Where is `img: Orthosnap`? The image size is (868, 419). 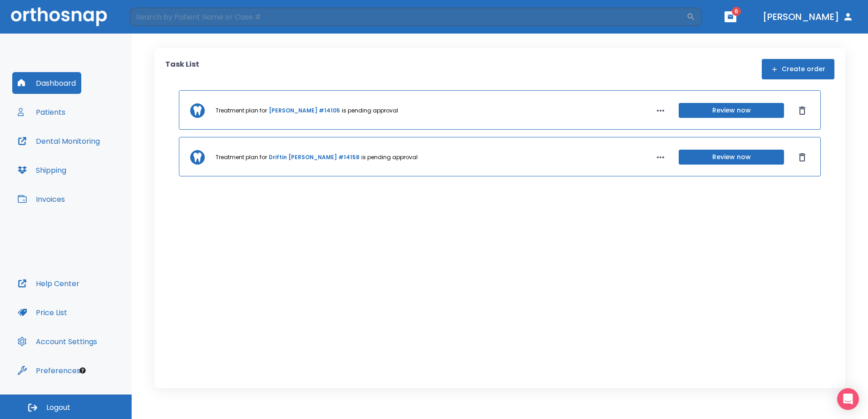 img: Orthosnap is located at coordinates (59, 17).